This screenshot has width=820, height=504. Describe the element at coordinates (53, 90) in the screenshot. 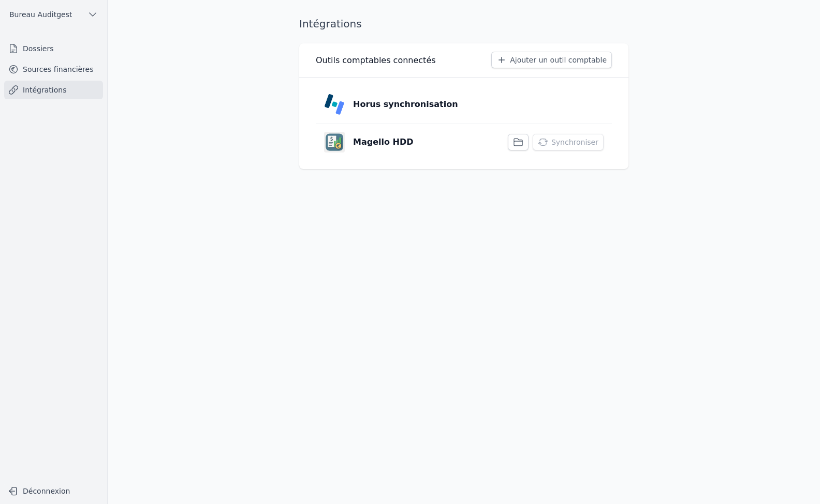

I see `a: Intégrations` at that location.